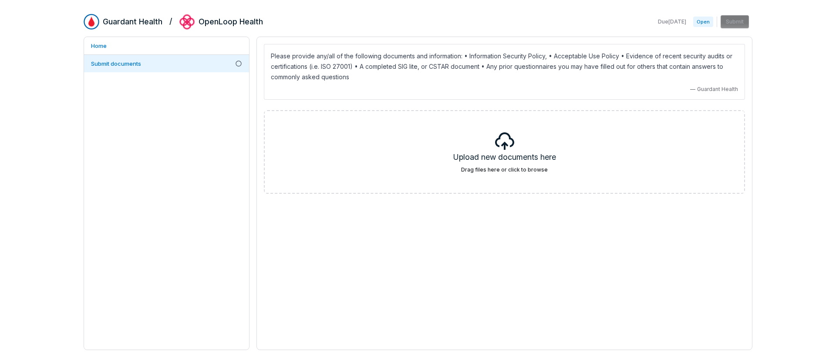  Describe the element at coordinates (166, 46) in the screenshot. I see `a: Home` at that location.